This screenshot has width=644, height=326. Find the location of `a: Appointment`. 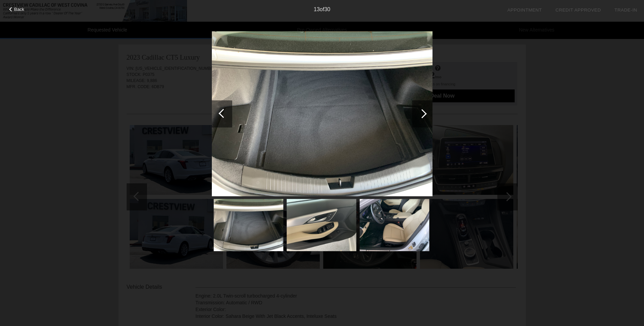

a: Appointment is located at coordinates (524, 10).